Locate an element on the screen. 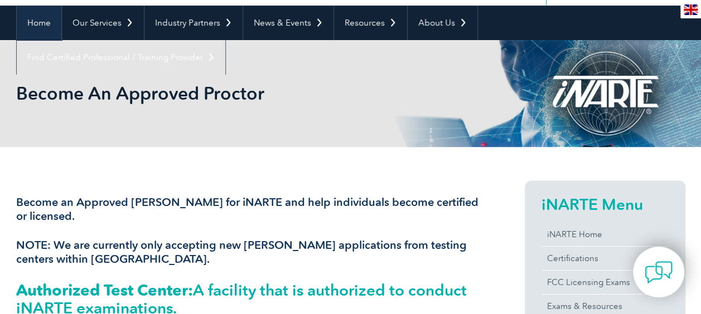 Image resolution: width=701 pixels, height=314 pixels. a: Resources is located at coordinates (370, 23).